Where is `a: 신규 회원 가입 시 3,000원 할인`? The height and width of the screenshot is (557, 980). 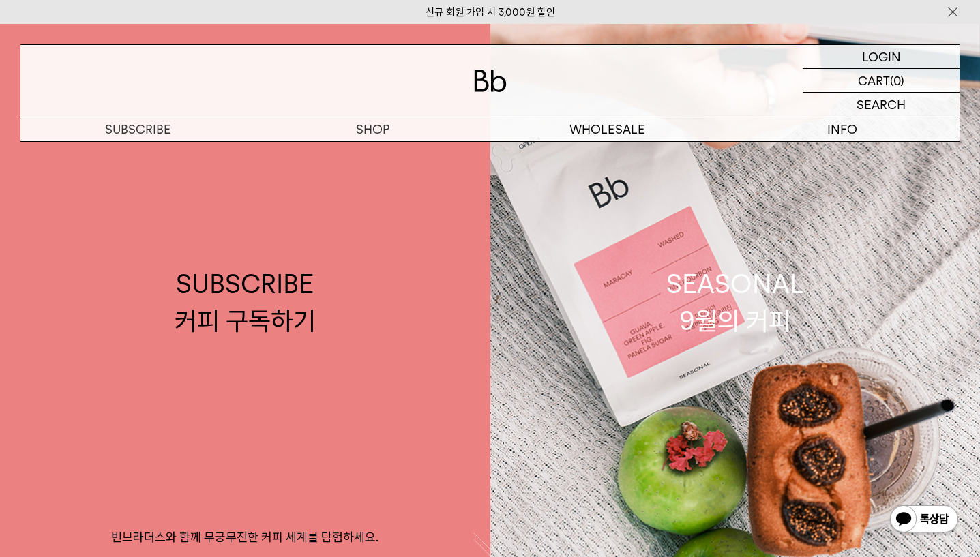
a: 신규 회원 가입 시 3,000원 할인 is located at coordinates (490, 12).